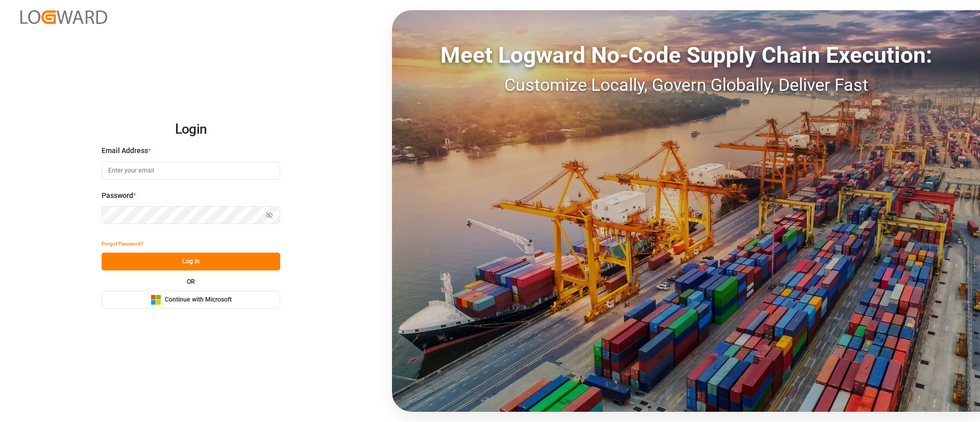  What do you see at coordinates (686, 55) in the screenshot?
I see `div: Meet Logward No-Code Supply Chain Execution:` at bounding box center [686, 55].